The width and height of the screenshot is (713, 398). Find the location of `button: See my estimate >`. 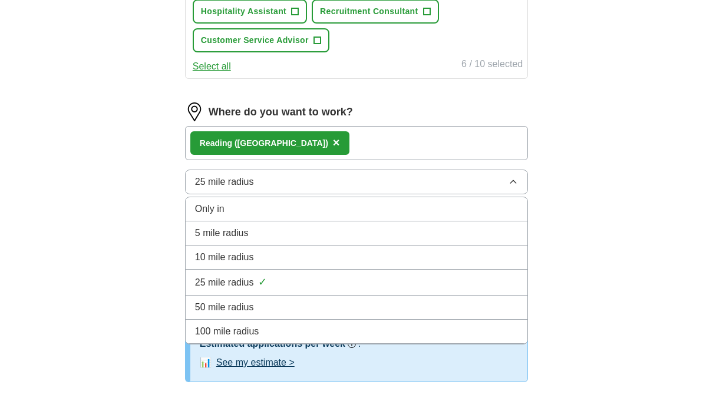

button: See my estimate > is located at coordinates (255, 363).